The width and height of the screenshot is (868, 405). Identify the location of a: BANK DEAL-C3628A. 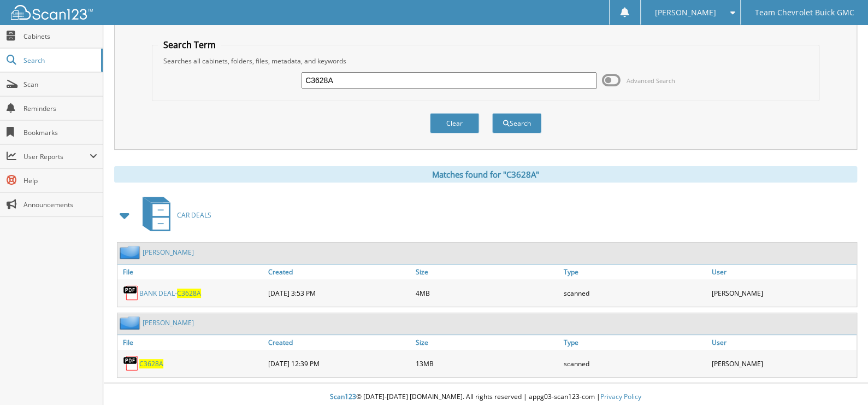
(170, 293).